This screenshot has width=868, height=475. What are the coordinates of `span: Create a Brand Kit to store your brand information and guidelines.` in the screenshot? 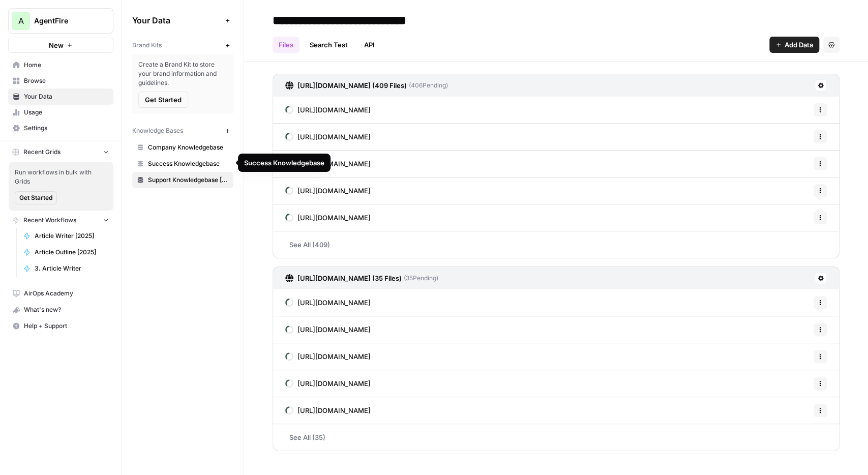 It's located at (183, 73).